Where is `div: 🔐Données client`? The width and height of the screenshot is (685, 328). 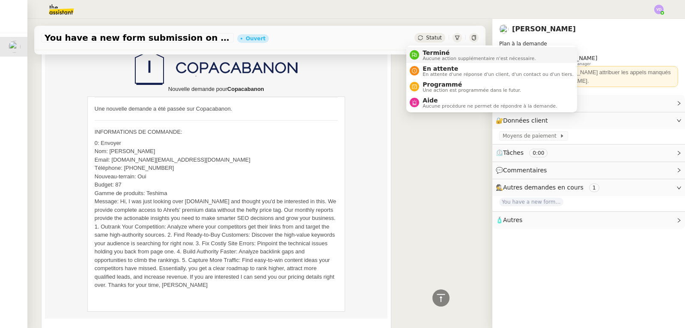 div: 🔐Données client is located at coordinates (589, 120).